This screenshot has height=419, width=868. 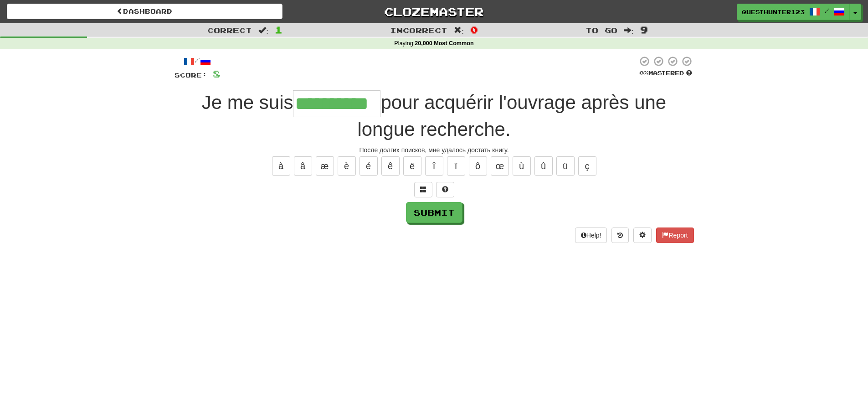 I want to click on button: ü, so click(x=566, y=166).